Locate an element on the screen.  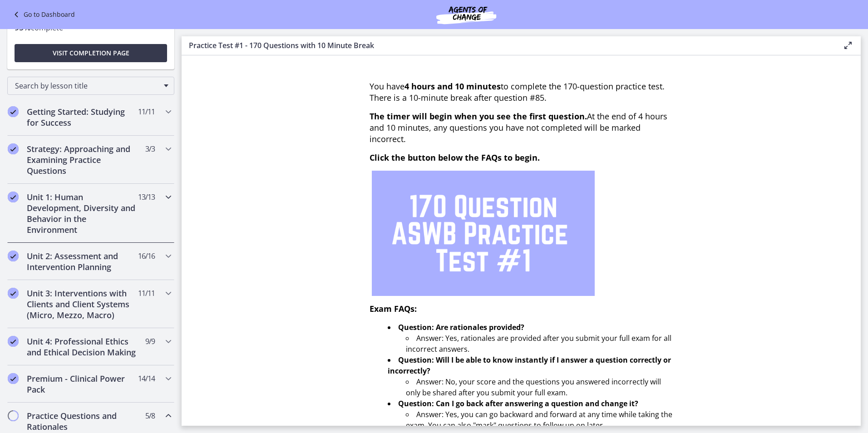
h3: Practice Test #1 - 170 Questions with 10 Minute Break is located at coordinates (508, 45).